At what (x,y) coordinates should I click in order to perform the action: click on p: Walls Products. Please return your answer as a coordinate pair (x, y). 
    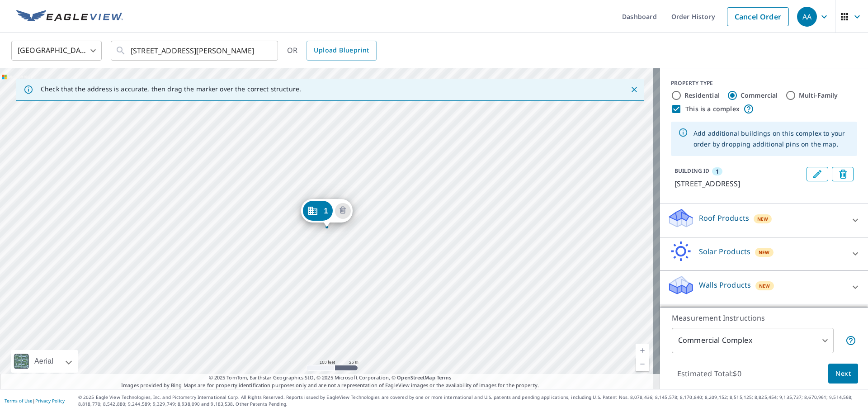
    Looking at the image, I should click on (725, 285).